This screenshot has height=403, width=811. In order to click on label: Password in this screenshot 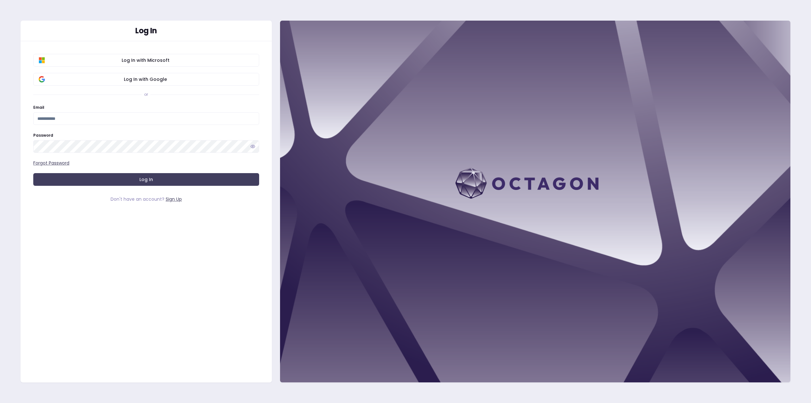, I will do `click(43, 135)`.